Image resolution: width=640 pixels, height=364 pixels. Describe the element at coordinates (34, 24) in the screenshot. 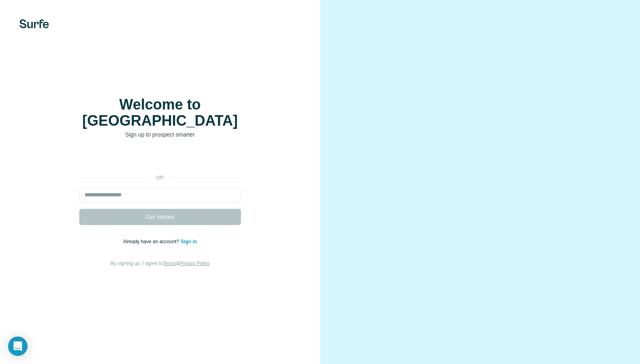

I see `img: Surfe's logo` at that location.